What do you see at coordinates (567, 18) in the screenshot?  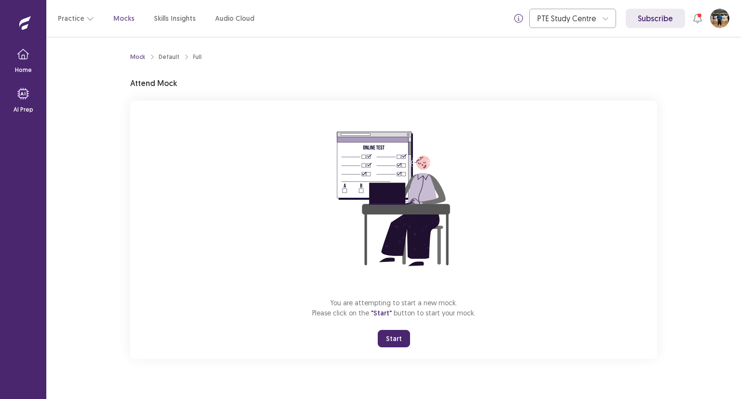 I see `div: PTE Study Centre` at bounding box center [567, 18].